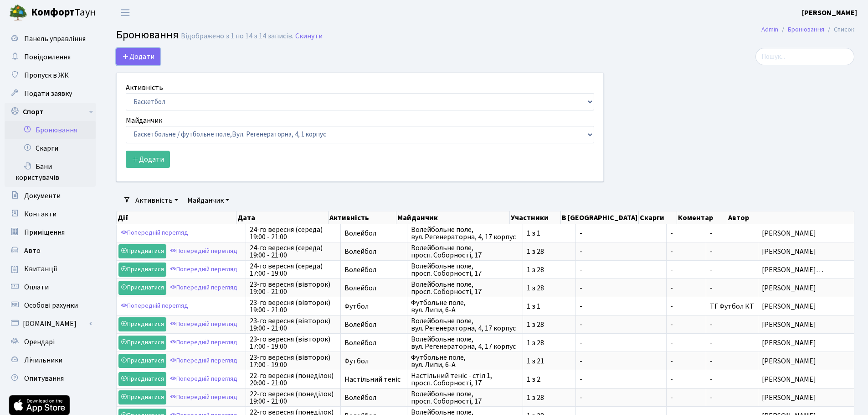 The width and height of the screenshot is (868, 415). What do you see at coordinates (48, 57) in the screenshot?
I see `span: Повідомлення` at bounding box center [48, 57].